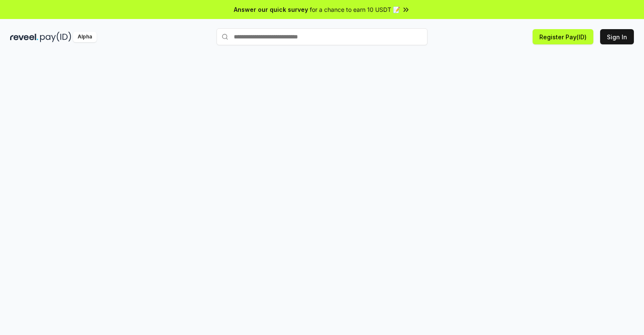 This screenshot has width=644, height=335. What do you see at coordinates (85, 37) in the screenshot?
I see `div: Alpha` at bounding box center [85, 37].